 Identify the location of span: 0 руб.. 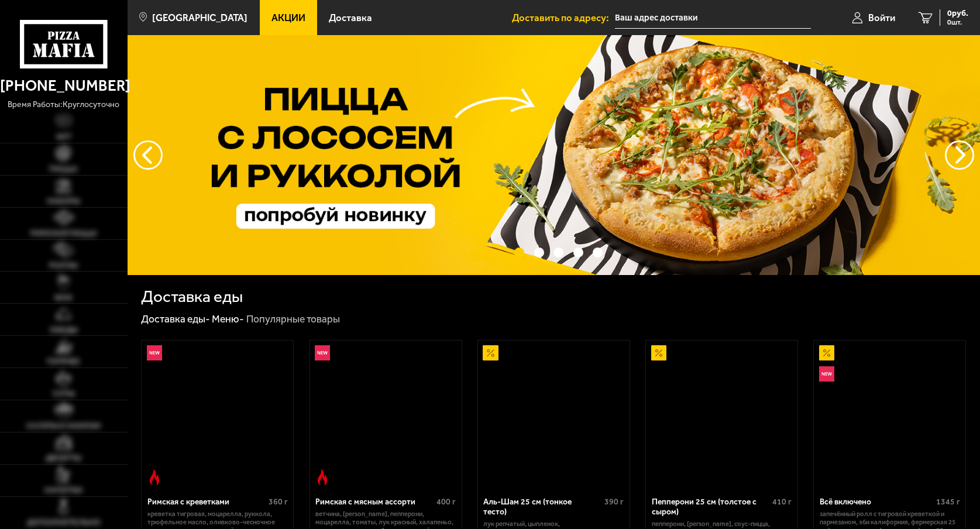
(958, 14).